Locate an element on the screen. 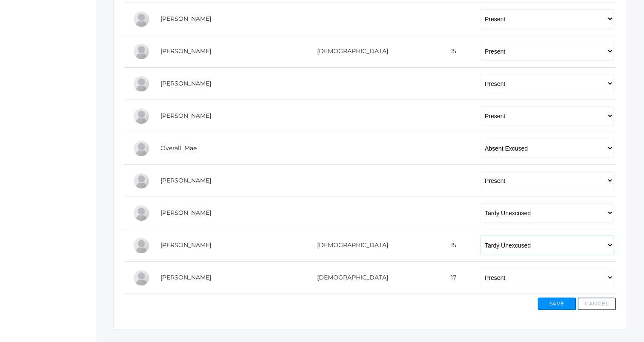  div: Sophia Pindel is located at coordinates (141, 181).